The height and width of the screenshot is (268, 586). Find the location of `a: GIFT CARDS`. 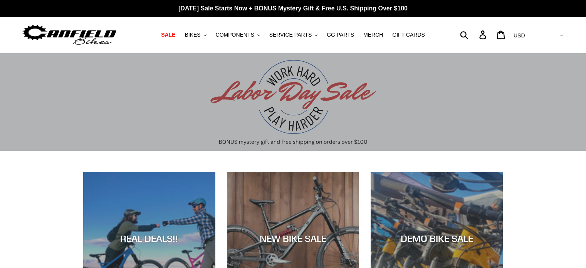

a: GIFT CARDS is located at coordinates (409, 35).